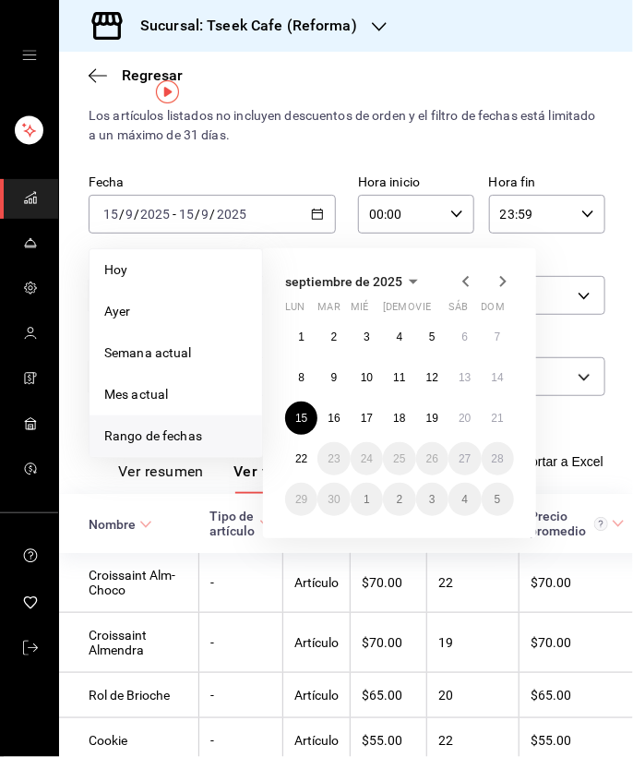 Image resolution: width=633 pixels, height=757 pixels. What do you see at coordinates (241, 26) in the screenshot?
I see `h3: Sucursal: Tseek Cafe (Reforma)` at bounding box center [241, 26].